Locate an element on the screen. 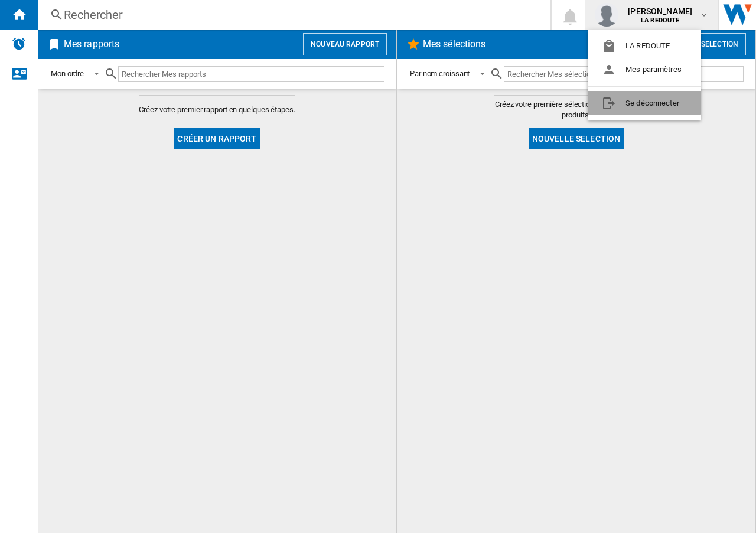  button: Se déconnecter is located at coordinates (644, 104).